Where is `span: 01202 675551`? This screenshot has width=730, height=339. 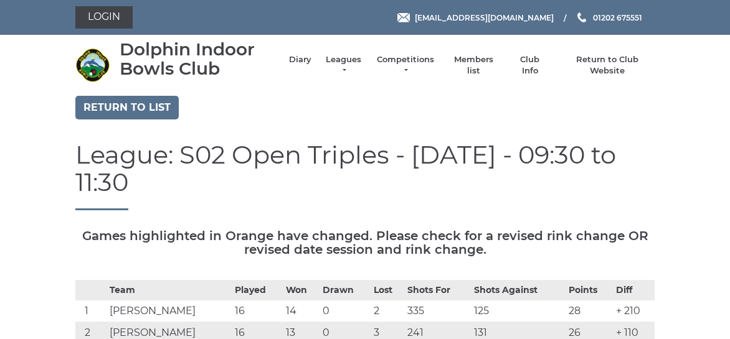 span: 01202 675551 is located at coordinates (617, 17).